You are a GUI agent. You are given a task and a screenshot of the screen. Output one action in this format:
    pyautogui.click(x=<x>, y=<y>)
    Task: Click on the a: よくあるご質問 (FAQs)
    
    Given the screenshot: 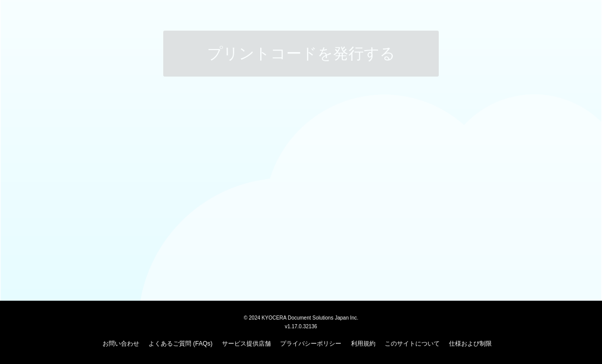 What is the action you would take?
    pyautogui.click(x=181, y=343)
    